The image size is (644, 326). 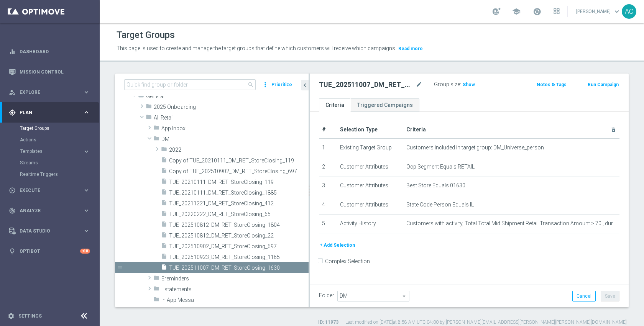 What do you see at coordinates (516, 12) in the screenshot?
I see `span: school` at bounding box center [516, 12].